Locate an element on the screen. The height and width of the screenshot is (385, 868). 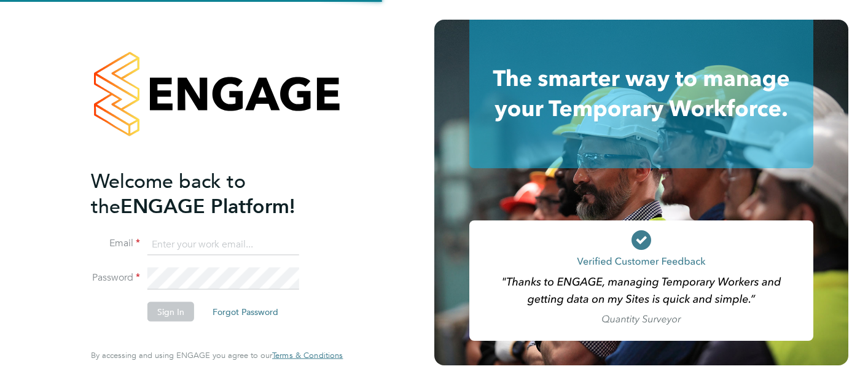
span: Welcome back to the is located at coordinates (168, 194).